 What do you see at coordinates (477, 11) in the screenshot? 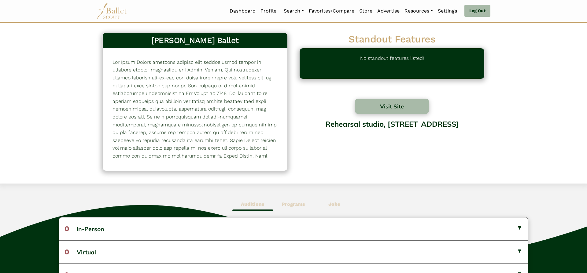
I see `a: Log Out` at bounding box center [477, 11].